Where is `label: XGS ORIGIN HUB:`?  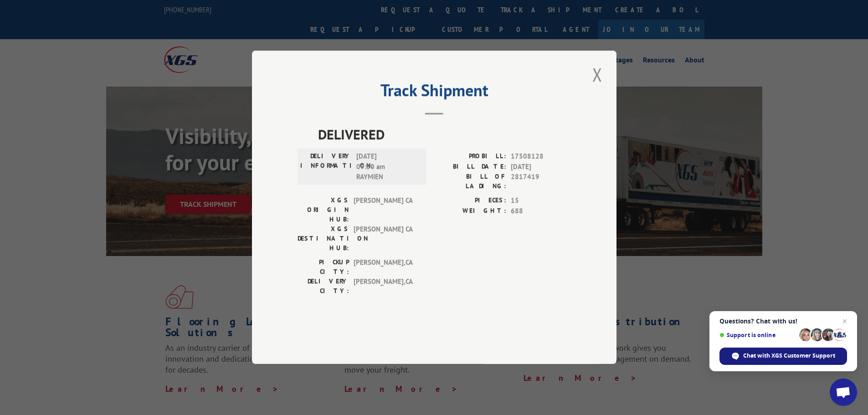 label: XGS ORIGIN HUB: is located at coordinates (323, 210).